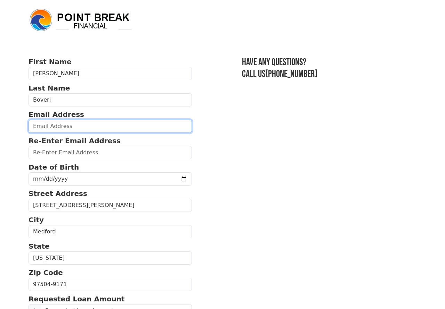 The height and width of the screenshot is (309, 445). What do you see at coordinates (46, 273) in the screenshot?
I see `strong: Zip Code` at bounding box center [46, 273].